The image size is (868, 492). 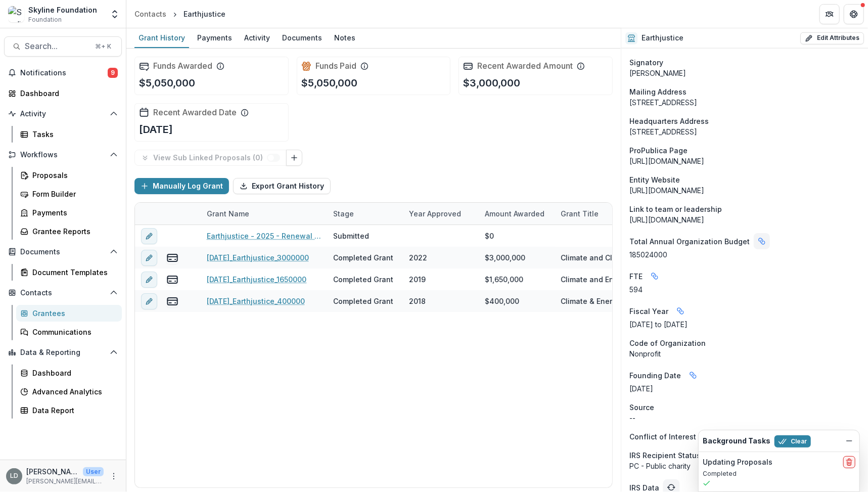 I want to click on span: Mailing Address, so click(x=658, y=92).